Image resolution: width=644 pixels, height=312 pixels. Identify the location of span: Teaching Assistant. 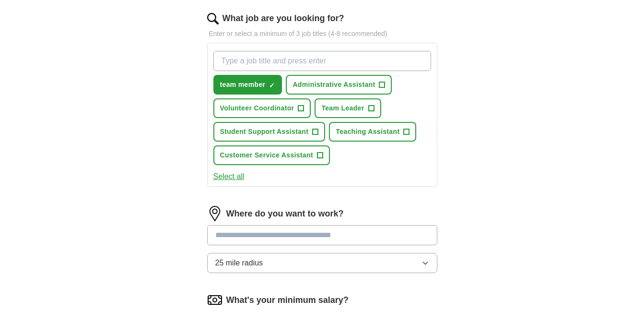
(367, 131).